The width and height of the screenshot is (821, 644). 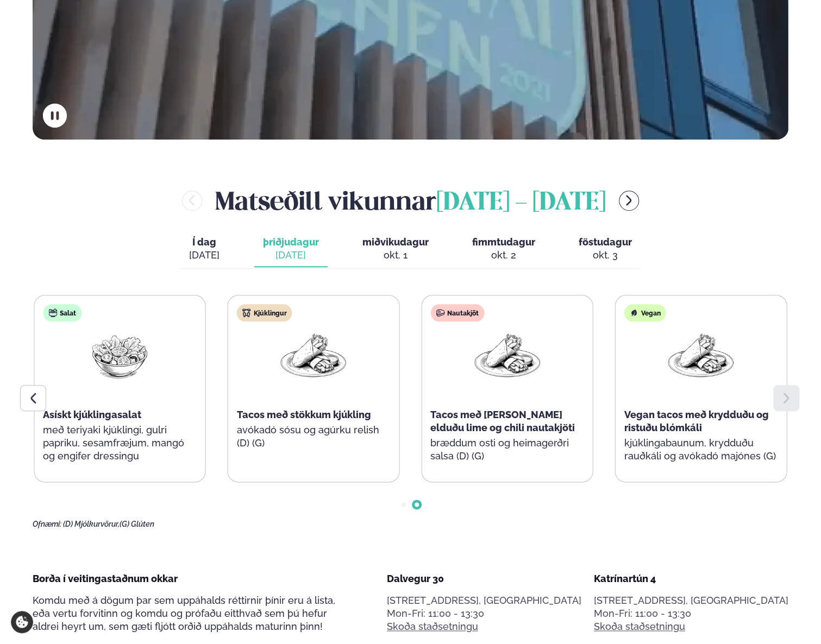 What do you see at coordinates (247, 312) in the screenshot?
I see `img: chicken.svg` at bounding box center [247, 312].